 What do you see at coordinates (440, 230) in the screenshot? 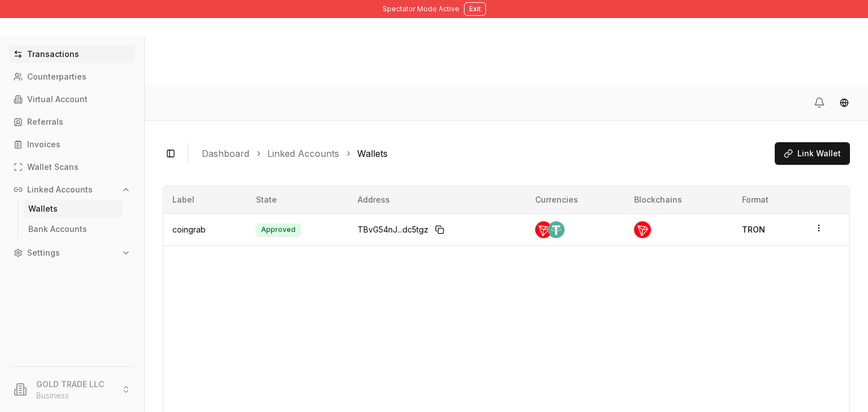
I see `button: Copy to clipboard` at bounding box center [440, 230].